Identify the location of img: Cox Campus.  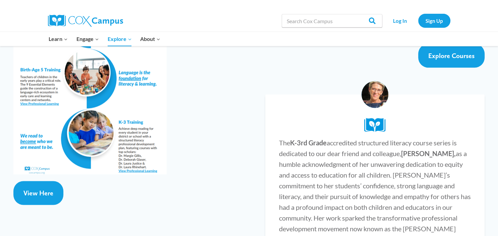
(85, 21).